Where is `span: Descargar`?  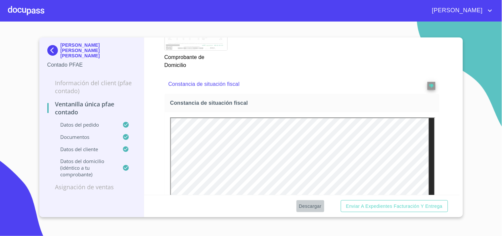 span: Descargar is located at coordinates (311, 206).